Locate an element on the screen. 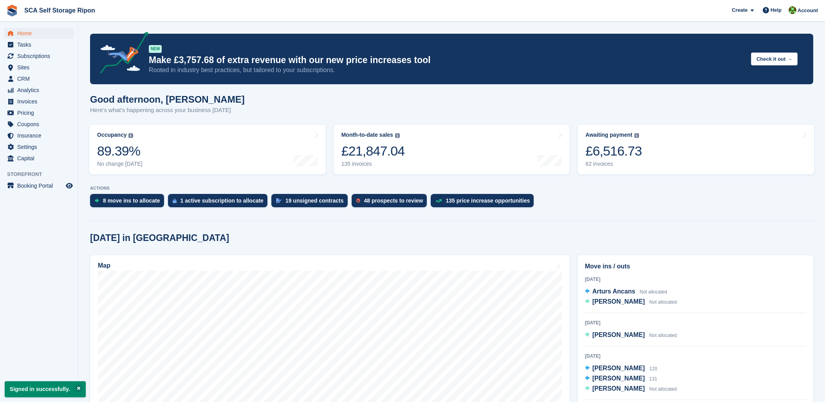  span: Pricing is located at coordinates (41, 113).